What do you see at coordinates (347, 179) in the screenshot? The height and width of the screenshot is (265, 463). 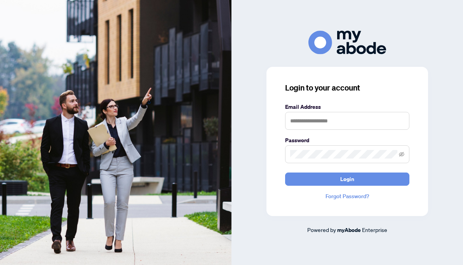 I see `span: Login` at bounding box center [347, 179].